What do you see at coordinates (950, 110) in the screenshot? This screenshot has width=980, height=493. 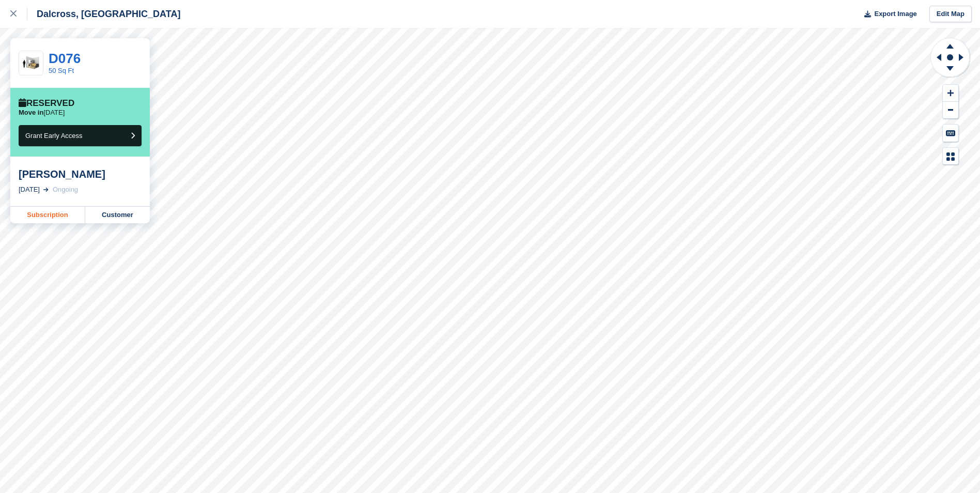 I see `button: Zoom Out` at bounding box center [950, 110].